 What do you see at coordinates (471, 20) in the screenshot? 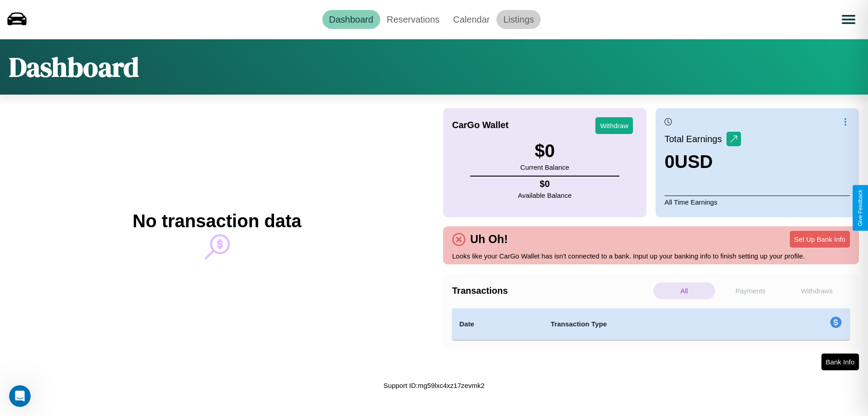
I see `a: Calendar` at bounding box center [471, 20].